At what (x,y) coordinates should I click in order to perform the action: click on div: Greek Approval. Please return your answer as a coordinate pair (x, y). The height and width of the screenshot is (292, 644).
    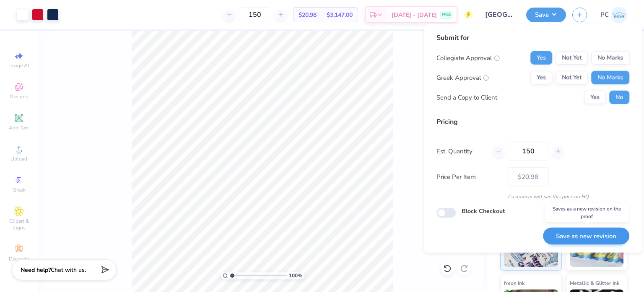
    Looking at the image, I should click on (463, 77).